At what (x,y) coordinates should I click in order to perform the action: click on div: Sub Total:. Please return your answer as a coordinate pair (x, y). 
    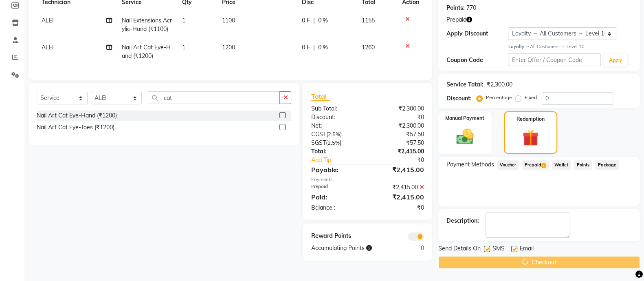
    Looking at the image, I should click on (336, 108).